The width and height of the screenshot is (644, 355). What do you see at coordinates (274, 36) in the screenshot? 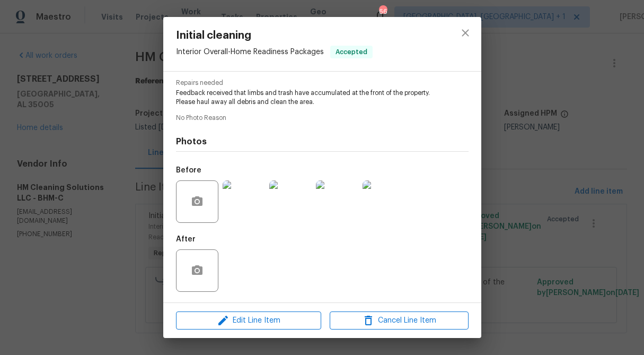
I see `span: Initial cleaning` at bounding box center [274, 36].